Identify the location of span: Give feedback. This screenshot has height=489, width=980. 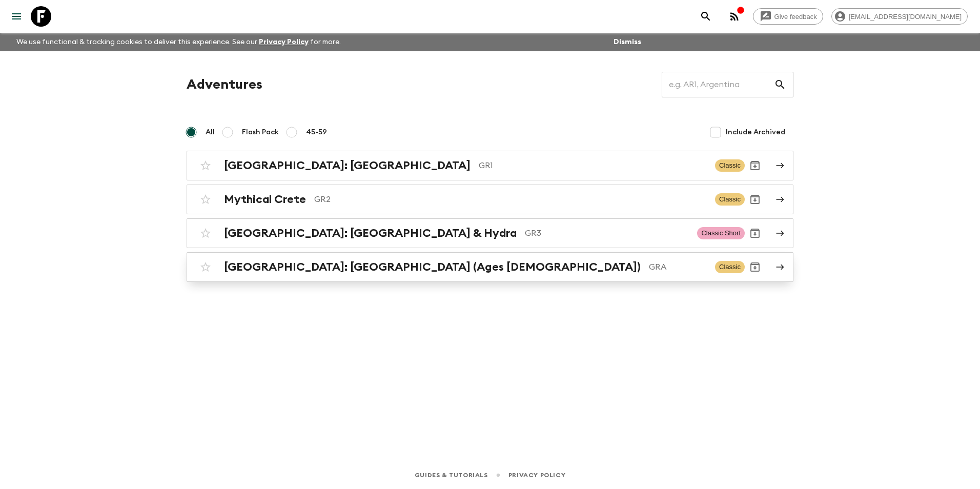
(796, 17).